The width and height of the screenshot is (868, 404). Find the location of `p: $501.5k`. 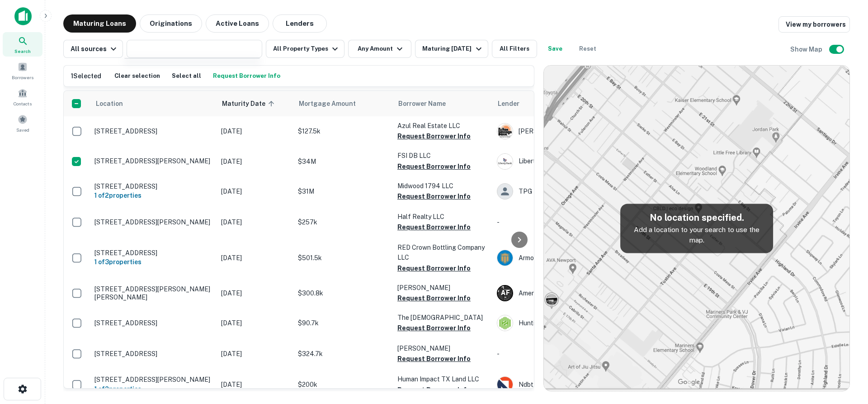

p: $501.5k is located at coordinates (344, 258).